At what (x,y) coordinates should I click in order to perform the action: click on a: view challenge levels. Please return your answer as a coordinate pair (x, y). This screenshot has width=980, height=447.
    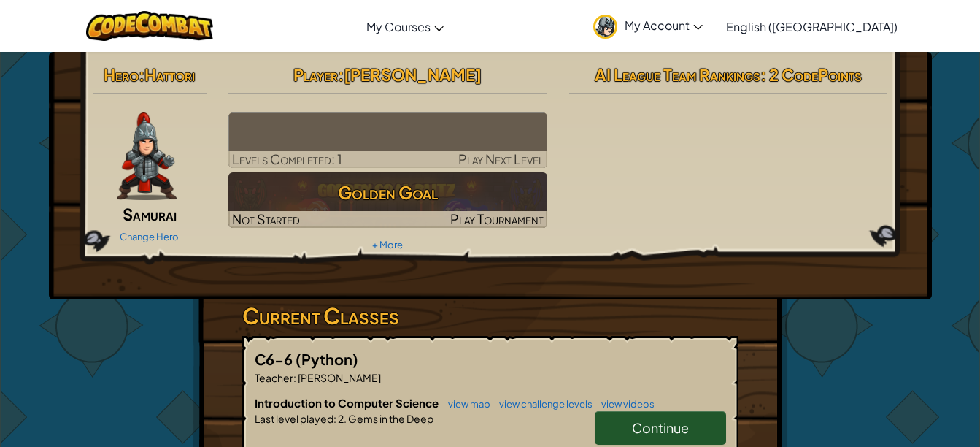
    Looking at the image, I should click on (542, 404).